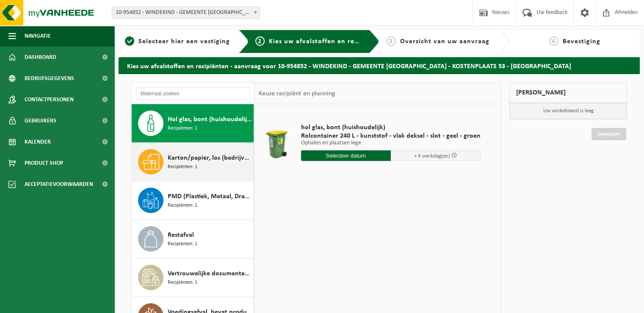 The height and width of the screenshot is (313, 644). I want to click on button: Vertrouwelijke documenten (recyclage) Recipiënten: 1, so click(192, 277).